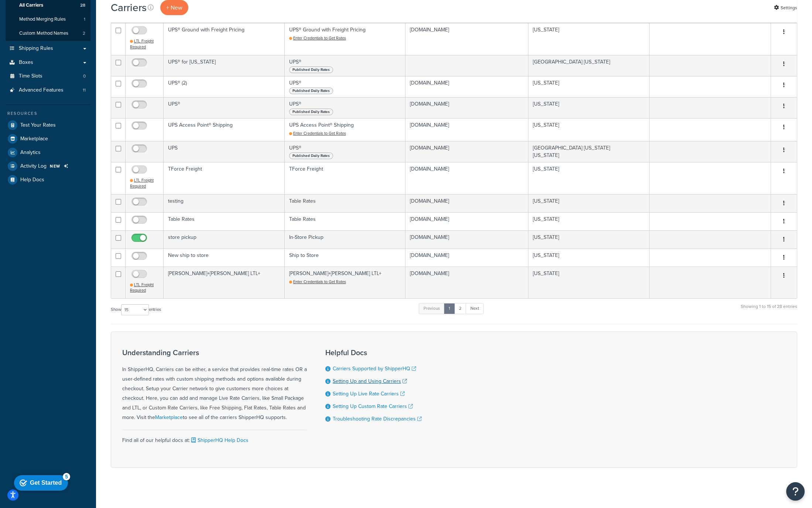 The image size is (812, 508). I want to click on span: Advanced Features, so click(41, 90).